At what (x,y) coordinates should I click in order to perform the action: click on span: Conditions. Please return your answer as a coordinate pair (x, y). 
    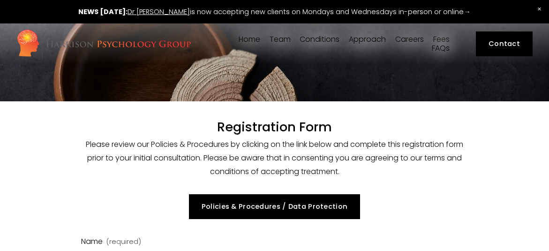
    Looking at the image, I should click on (319, 39).